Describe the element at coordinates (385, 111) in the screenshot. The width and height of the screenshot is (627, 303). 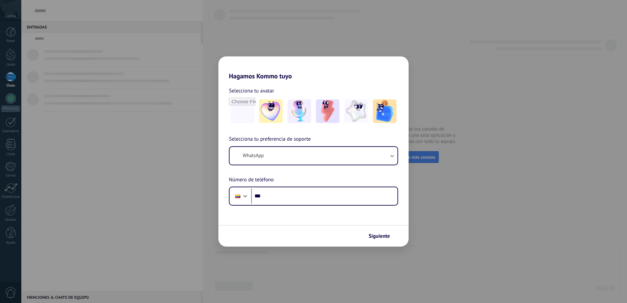
I see `img: -5.jpeg` at that location.